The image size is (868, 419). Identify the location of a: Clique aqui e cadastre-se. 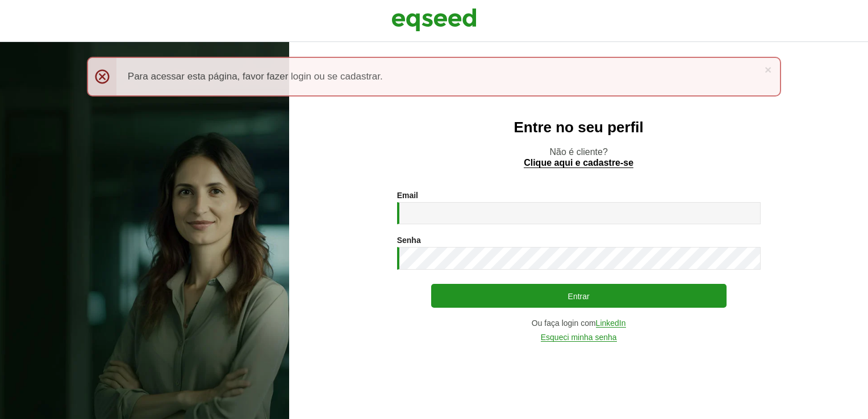
(578, 163).